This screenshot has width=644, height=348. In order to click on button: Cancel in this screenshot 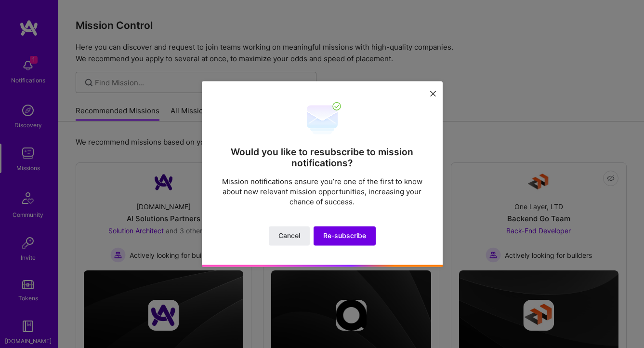, I will do `click(289, 236)`.